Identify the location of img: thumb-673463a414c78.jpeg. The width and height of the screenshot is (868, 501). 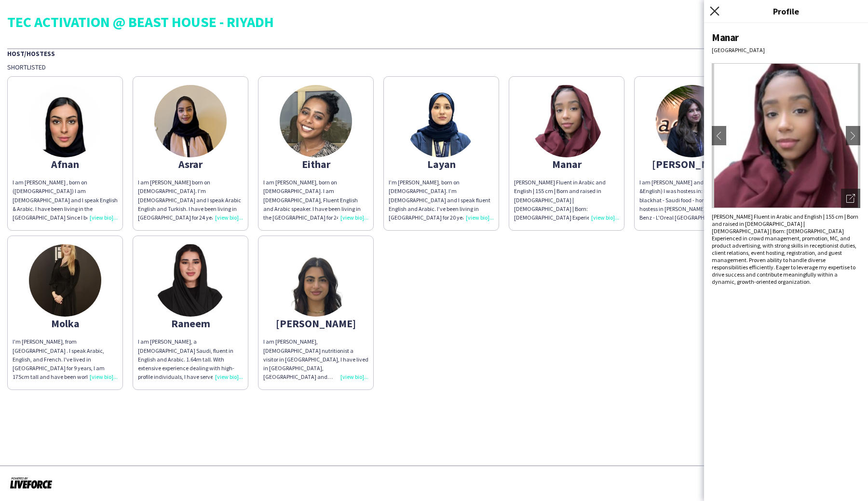
(442, 121).